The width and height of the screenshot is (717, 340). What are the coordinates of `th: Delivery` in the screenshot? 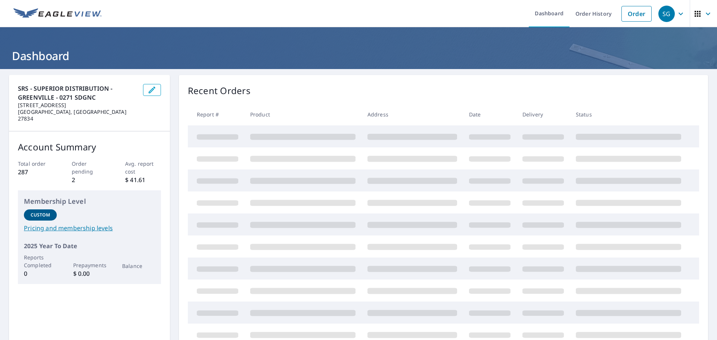 It's located at (543, 114).